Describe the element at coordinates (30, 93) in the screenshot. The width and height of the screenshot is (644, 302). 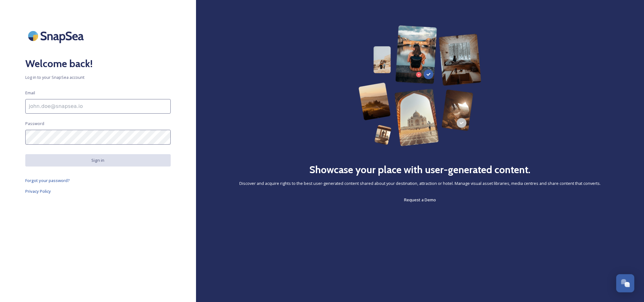
I see `span: Email` at that location.